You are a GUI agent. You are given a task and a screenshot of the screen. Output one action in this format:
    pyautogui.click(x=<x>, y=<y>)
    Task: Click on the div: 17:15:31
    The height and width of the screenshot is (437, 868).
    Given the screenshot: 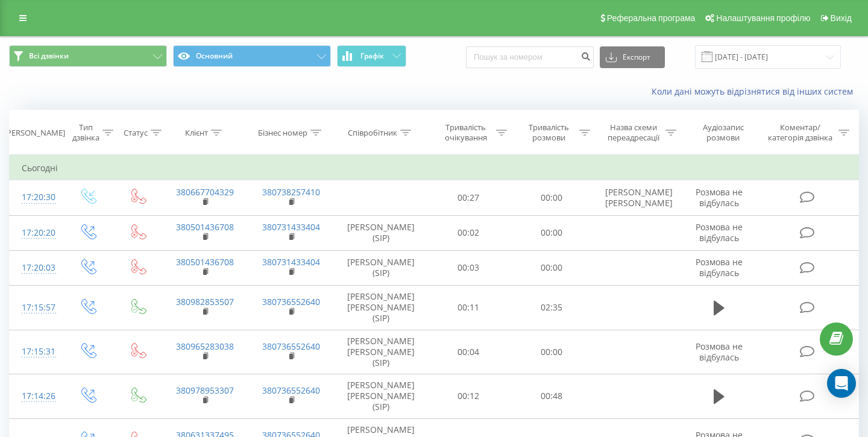 What is the action you would take?
    pyautogui.click(x=36, y=352)
    